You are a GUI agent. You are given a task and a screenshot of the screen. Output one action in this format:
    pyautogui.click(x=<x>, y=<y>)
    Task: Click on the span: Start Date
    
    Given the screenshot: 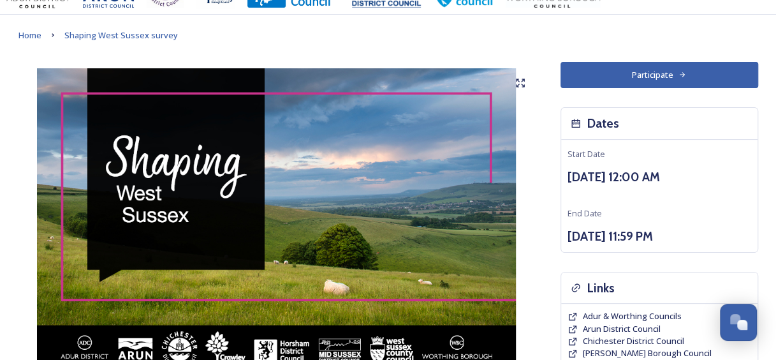 What is the action you would take?
    pyautogui.click(x=586, y=154)
    